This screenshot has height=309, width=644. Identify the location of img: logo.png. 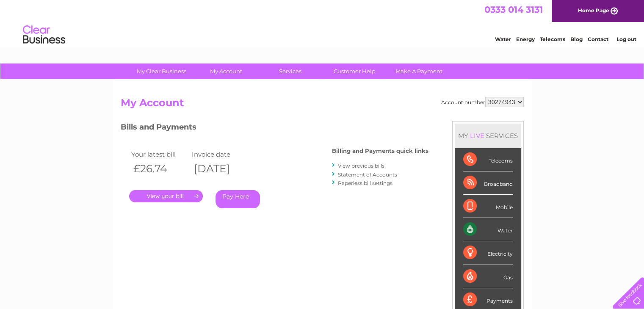
(44, 35).